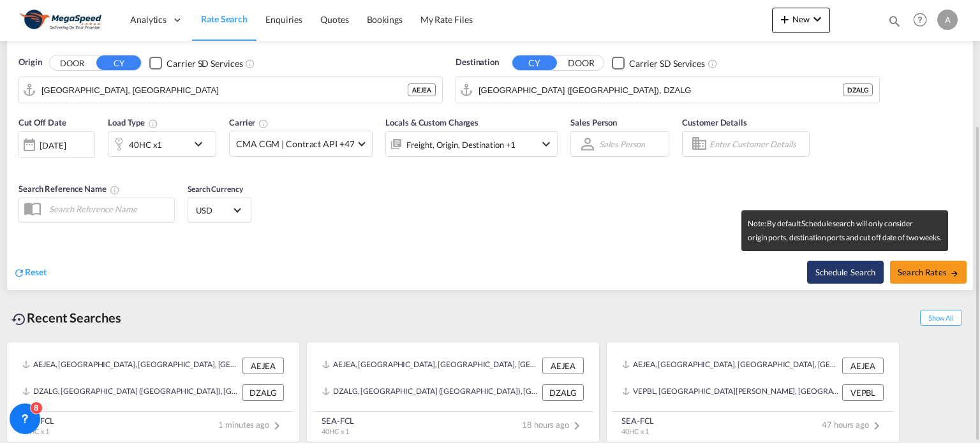 Image resolution: width=980 pixels, height=443 pixels. I want to click on md-icon: The selected Trucker/Carrierwill be displayed in the rate results If the rates are from another f..., so click(264, 124).